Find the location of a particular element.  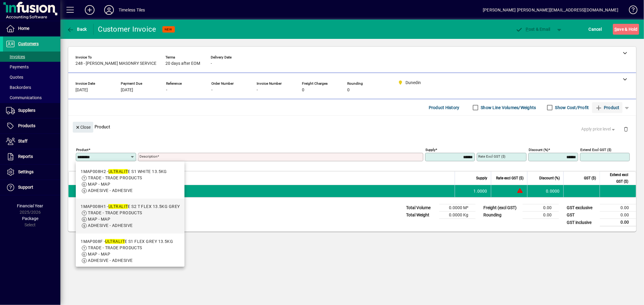

button: Post & Email is located at coordinates (533, 29).